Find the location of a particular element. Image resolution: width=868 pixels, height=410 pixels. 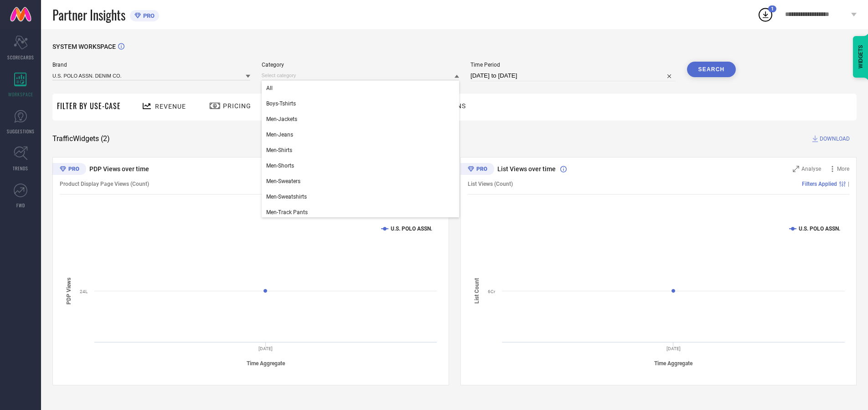

svg: Zoom is located at coordinates (796, 169).